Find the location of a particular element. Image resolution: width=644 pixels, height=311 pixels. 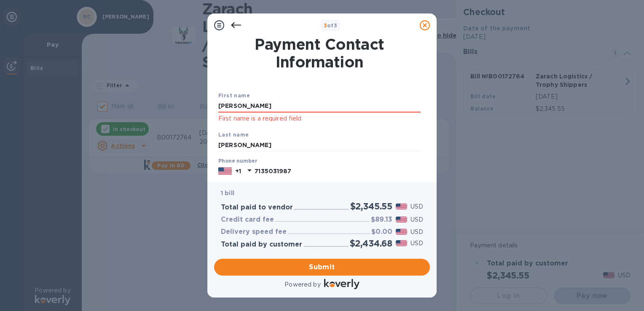

h3: Total paid to vendor is located at coordinates (256, 207).